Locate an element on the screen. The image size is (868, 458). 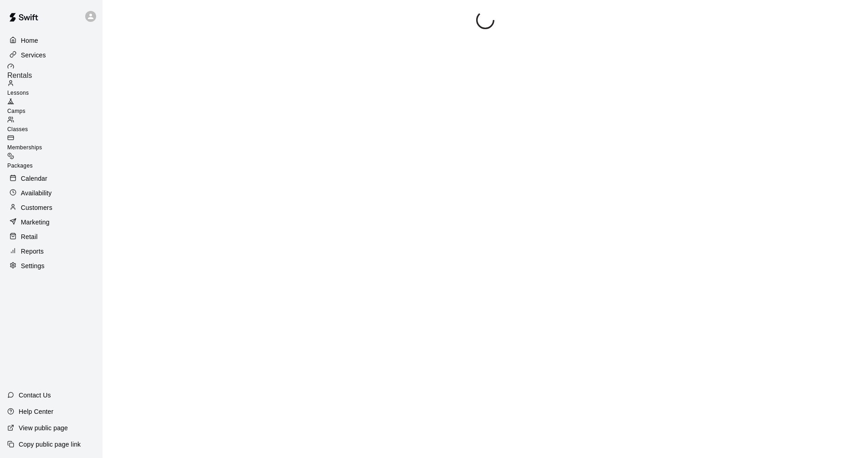
p: Services is located at coordinates (34, 55).